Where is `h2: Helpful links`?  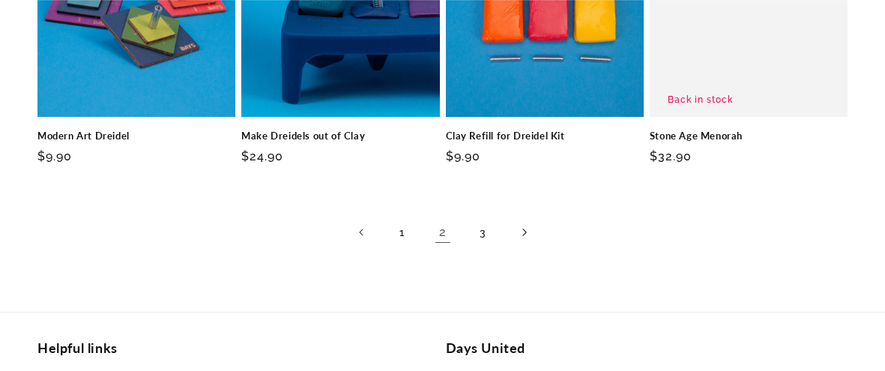 h2: Helpful links is located at coordinates (238, 348).